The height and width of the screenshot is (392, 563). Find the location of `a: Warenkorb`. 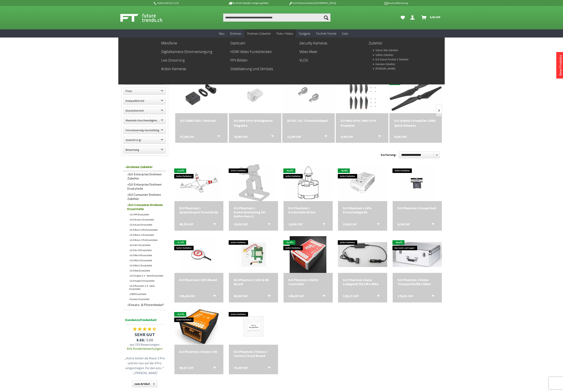

a: Warenkorb is located at coordinates (431, 18).